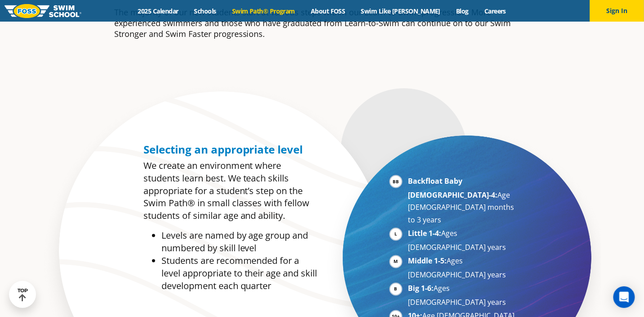  Describe the element at coordinates (230, 191) in the screenshot. I see `p: We create an environment where students learn best. We teach skills appropriate for a student’s s...` at that location.